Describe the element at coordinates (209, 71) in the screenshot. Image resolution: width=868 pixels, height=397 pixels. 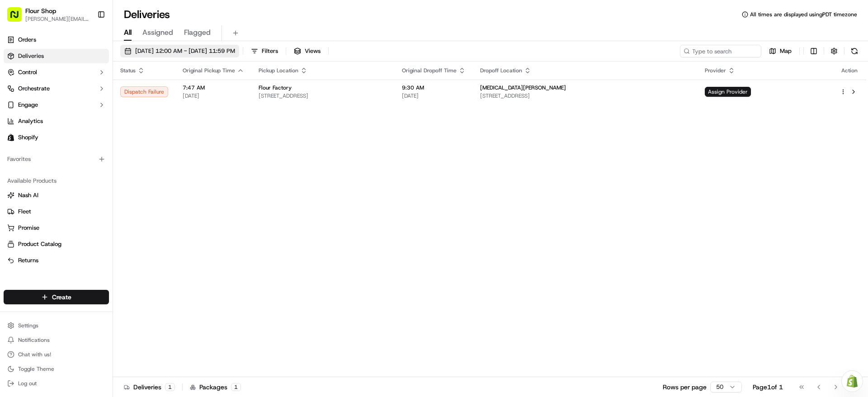
I see `span: Original Pickup Time` at that location.